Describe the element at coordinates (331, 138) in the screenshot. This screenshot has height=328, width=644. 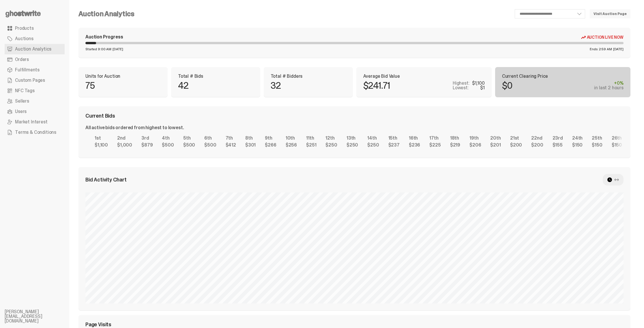
I see `div: 12th` at that location.